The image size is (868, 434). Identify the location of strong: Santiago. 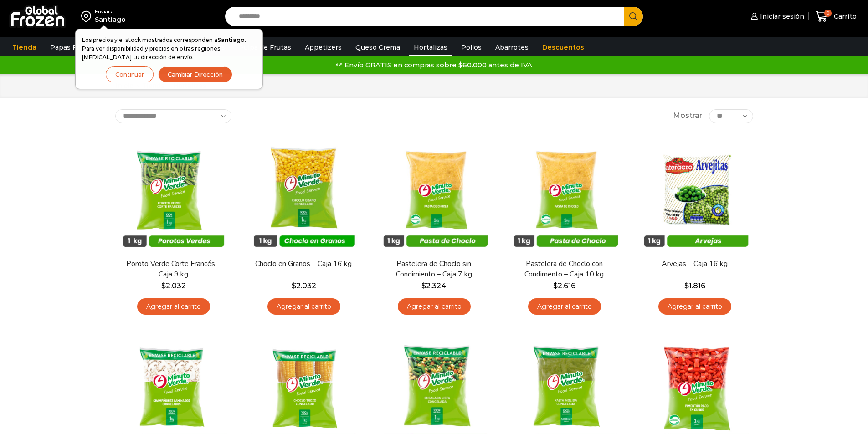
(231, 40).